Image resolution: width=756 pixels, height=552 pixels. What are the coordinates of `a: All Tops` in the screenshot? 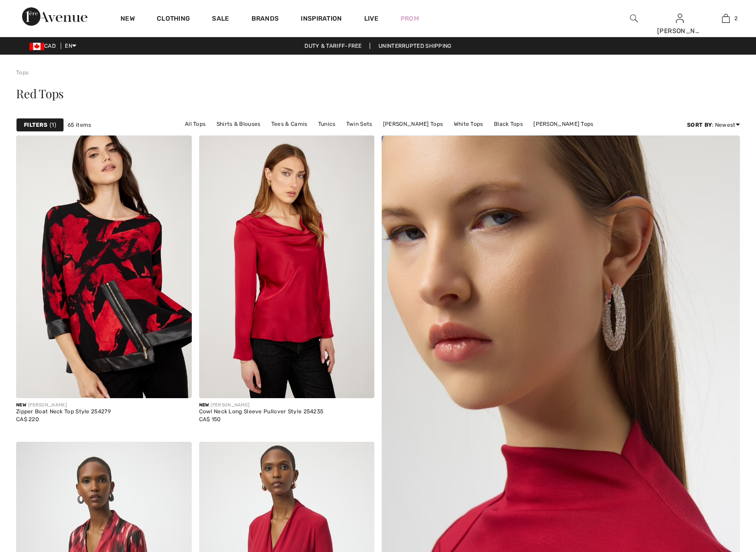 It's located at (195, 124).